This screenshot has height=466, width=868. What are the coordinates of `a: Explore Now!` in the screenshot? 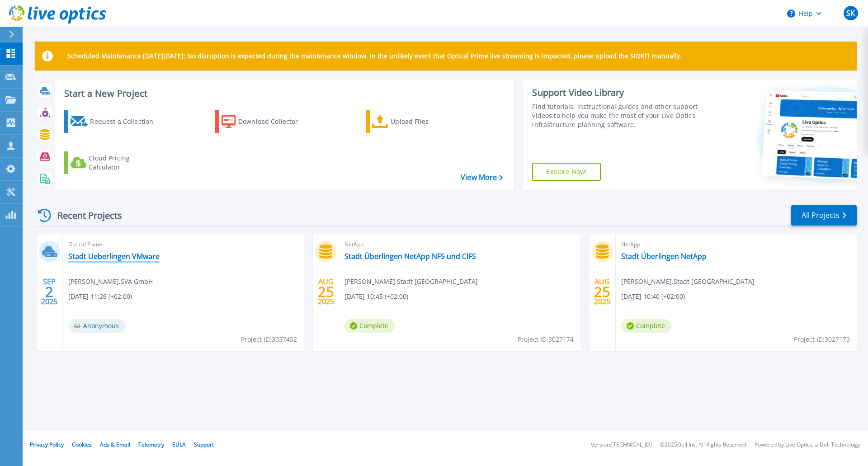 It's located at (566, 172).